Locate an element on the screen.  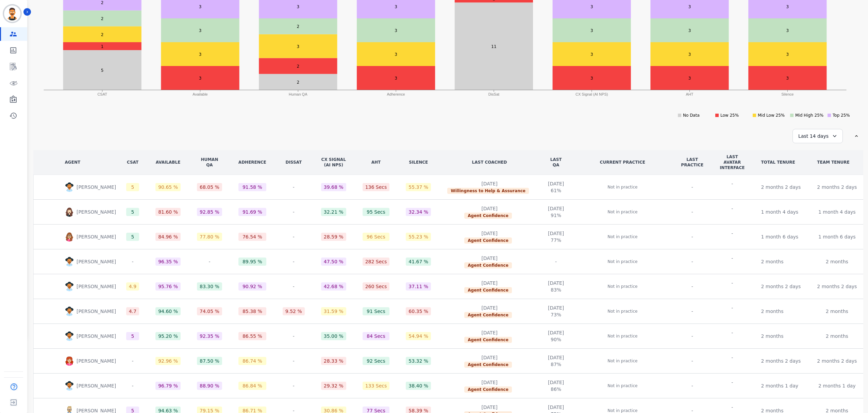
div: 54.94 % is located at coordinates (418, 336).